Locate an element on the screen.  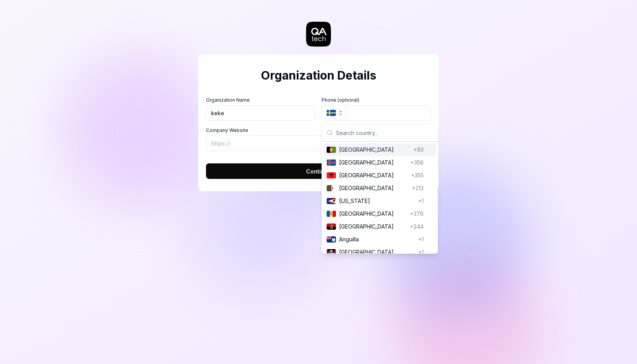
input: https:// is located at coordinates (318, 143).